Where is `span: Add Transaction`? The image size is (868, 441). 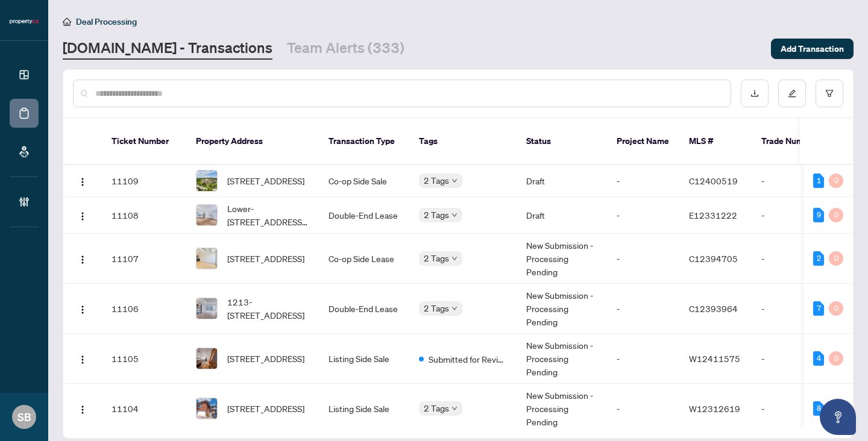 span: Add Transaction is located at coordinates (812, 48).